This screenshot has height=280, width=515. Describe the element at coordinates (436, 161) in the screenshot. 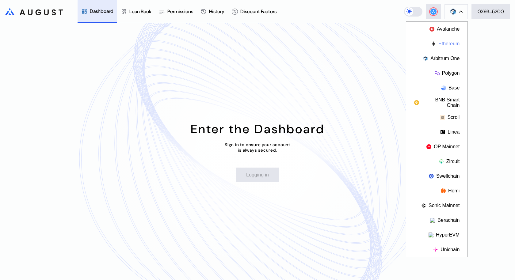

I see `button: Zircuit` at that location.